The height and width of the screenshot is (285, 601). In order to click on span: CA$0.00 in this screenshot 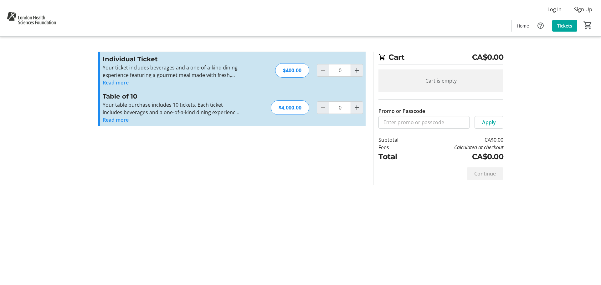, I will do `click(487, 57)`.